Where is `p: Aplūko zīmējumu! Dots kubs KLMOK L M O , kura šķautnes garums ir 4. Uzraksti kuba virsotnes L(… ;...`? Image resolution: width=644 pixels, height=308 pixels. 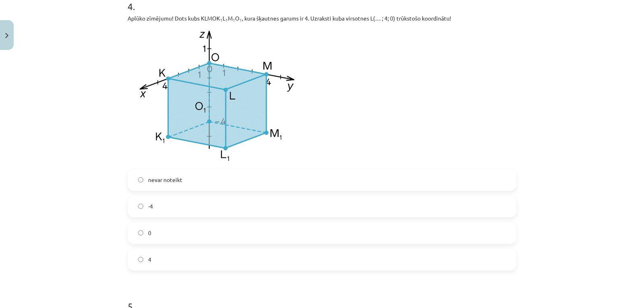 p: Aplūko zīmējumu! Dots kubs KLMOK L M O , kura šķautnes garums ir 4. Uzraksti kuba virsotnes L(… ;... is located at coordinates (322, 18).